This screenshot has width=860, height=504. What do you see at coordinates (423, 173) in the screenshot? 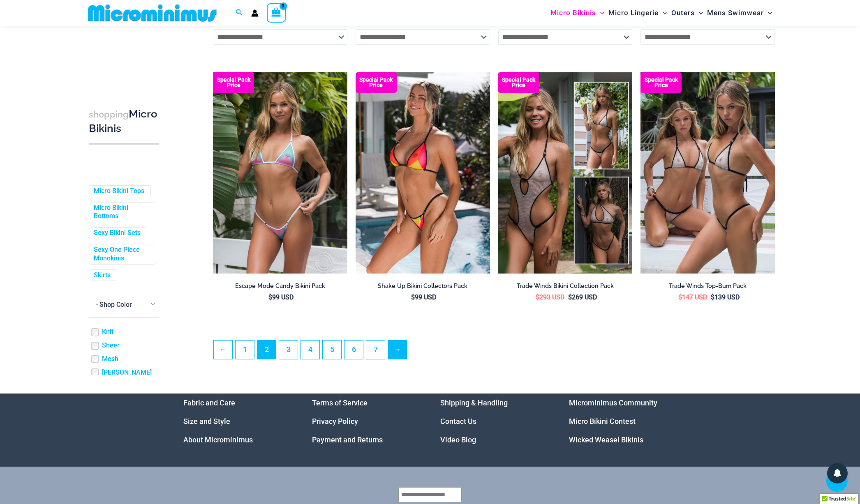
I see `img: Shake Up Sunset 3145 Top 4145 Bottom 04` at bounding box center [423, 173].